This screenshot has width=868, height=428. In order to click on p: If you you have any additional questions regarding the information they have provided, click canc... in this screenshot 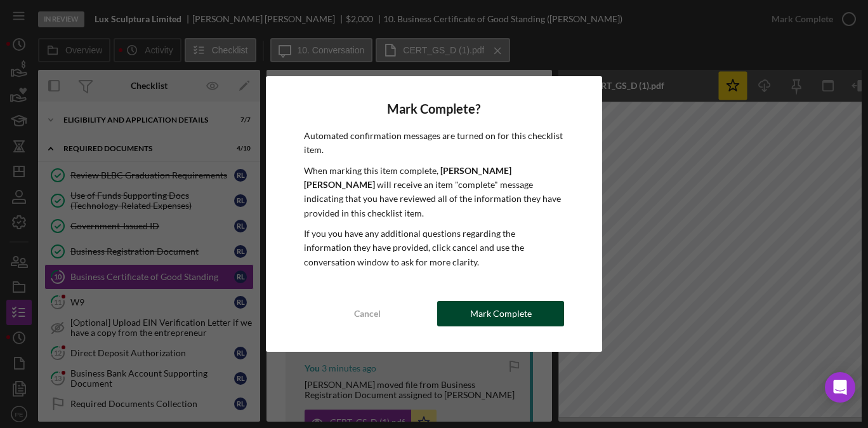, I will do `click(434, 248)`.